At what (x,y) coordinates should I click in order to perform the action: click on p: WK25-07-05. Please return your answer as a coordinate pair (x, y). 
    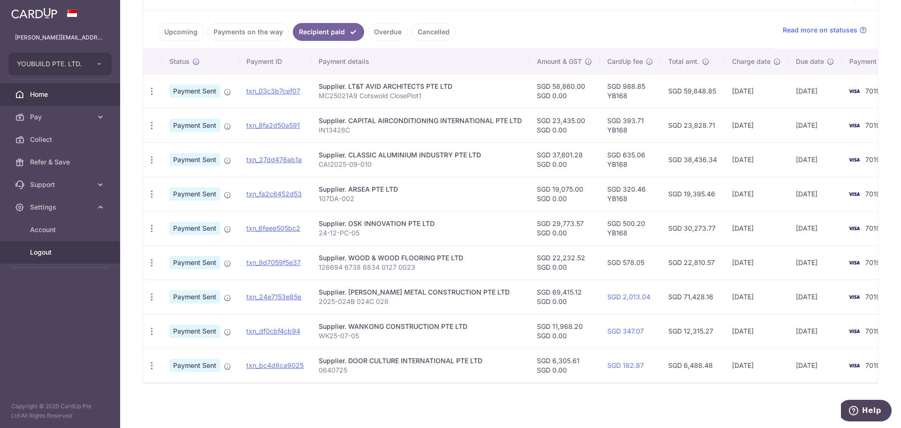
    Looking at the image, I should click on (420, 336).